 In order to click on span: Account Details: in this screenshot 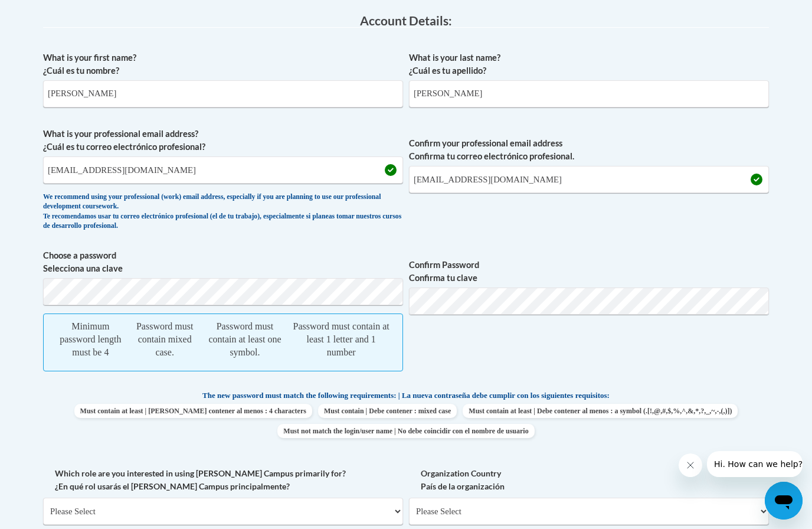, I will do `click(406, 20)`.